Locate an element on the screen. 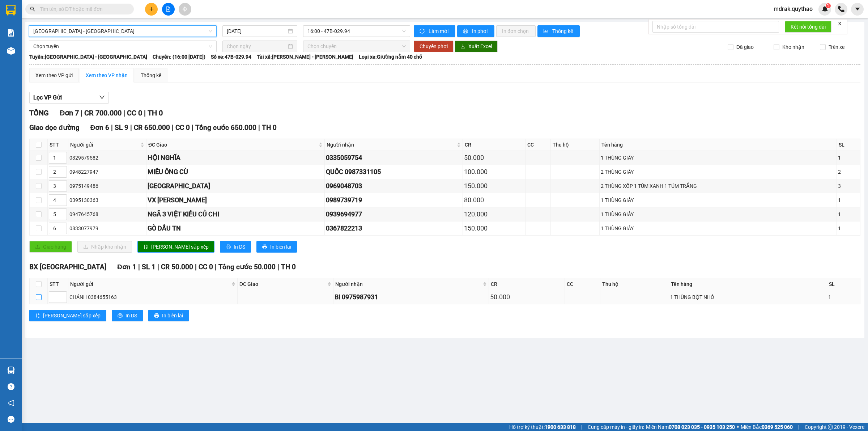  button: uploadGiao hàng is located at coordinates (50, 247).